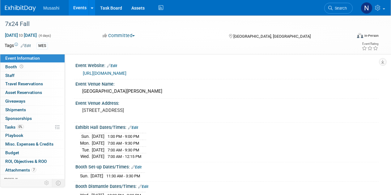 The image size is (391, 195). What do you see at coordinates (29, 144) in the screenshot?
I see `span: Misc. Expenses & Credits` at bounding box center [29, 144].